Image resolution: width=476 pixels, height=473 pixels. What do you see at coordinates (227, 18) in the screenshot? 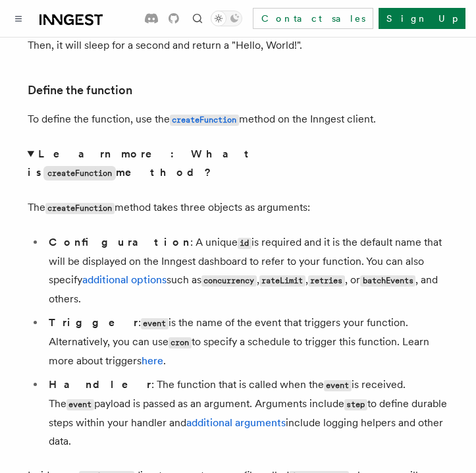
I see `button: Toggle dark mode` at bounding box center [227, 18].